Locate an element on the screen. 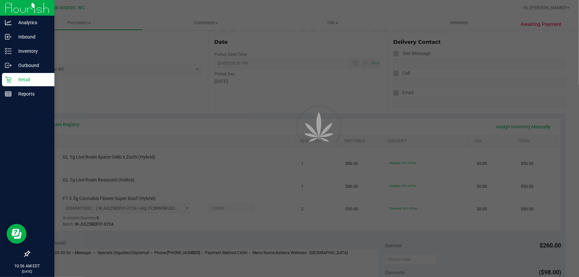 The height and width of the screenshot is (277, 579). inline-svg: Inbound is located at coordinates (8, 37).